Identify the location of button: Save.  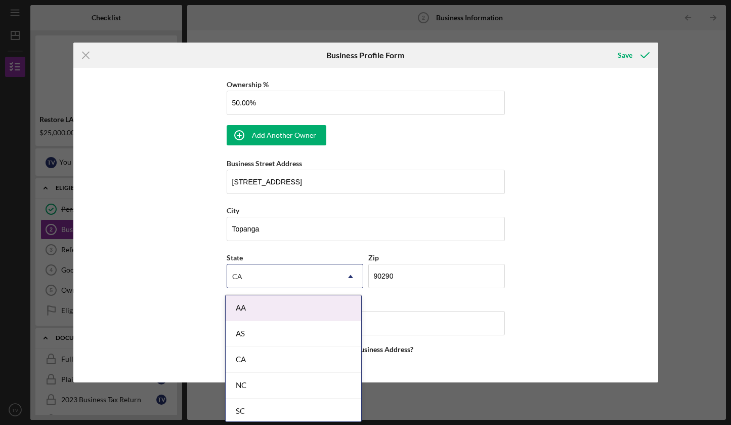
(633, 55).